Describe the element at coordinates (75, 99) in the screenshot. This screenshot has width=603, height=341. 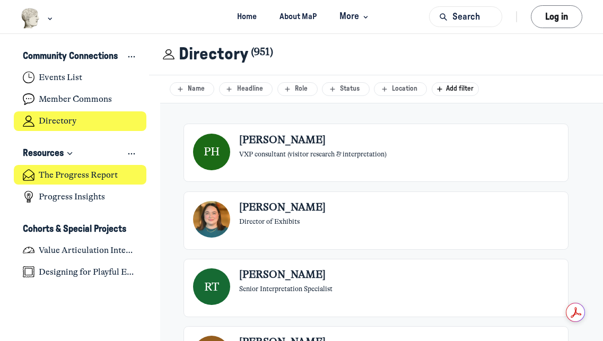
I see `h4: Member Commons` at that location.